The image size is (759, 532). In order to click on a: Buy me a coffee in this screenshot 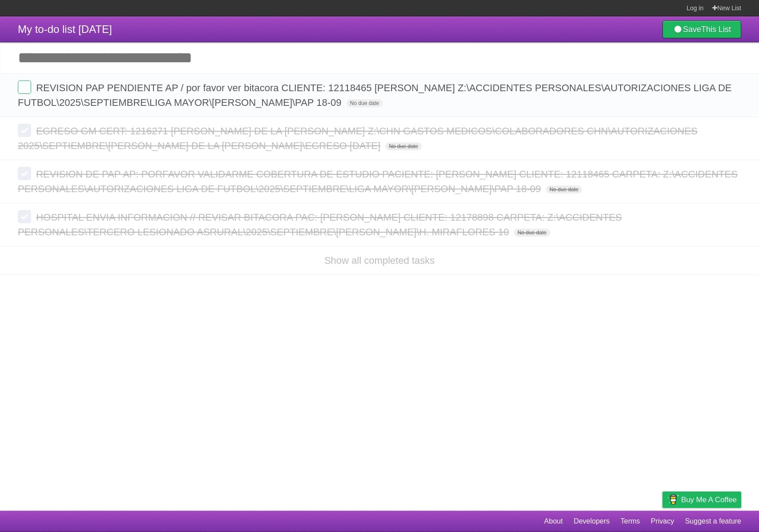, I will do `click(702, 499)`.